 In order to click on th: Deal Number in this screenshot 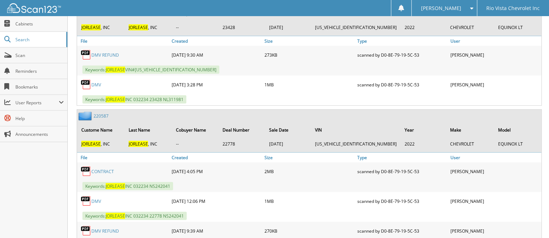, I will do `click(242, 130)`.